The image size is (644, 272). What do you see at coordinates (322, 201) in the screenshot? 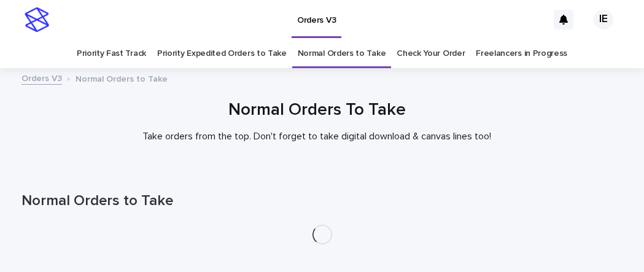
I see `h1: Normal Orders to Take` at bounding box center [322, 201].